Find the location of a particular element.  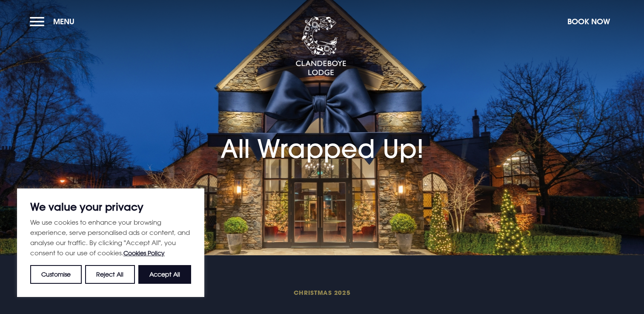

h1: All Wrapped Up! is located at coordinates (322, 130).